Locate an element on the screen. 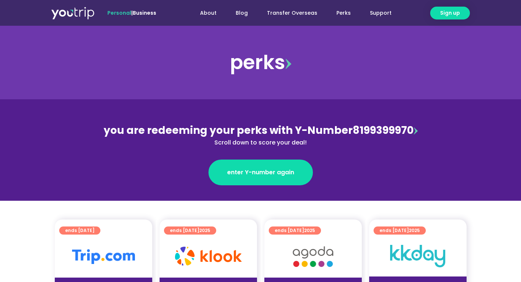 The width and height of the screenshot is (521, 282). span: you are redeeming your perks with Y-Number is located at coordinates (228, 130).